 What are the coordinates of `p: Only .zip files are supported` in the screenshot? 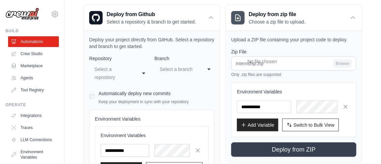 It's located at (294, 75).